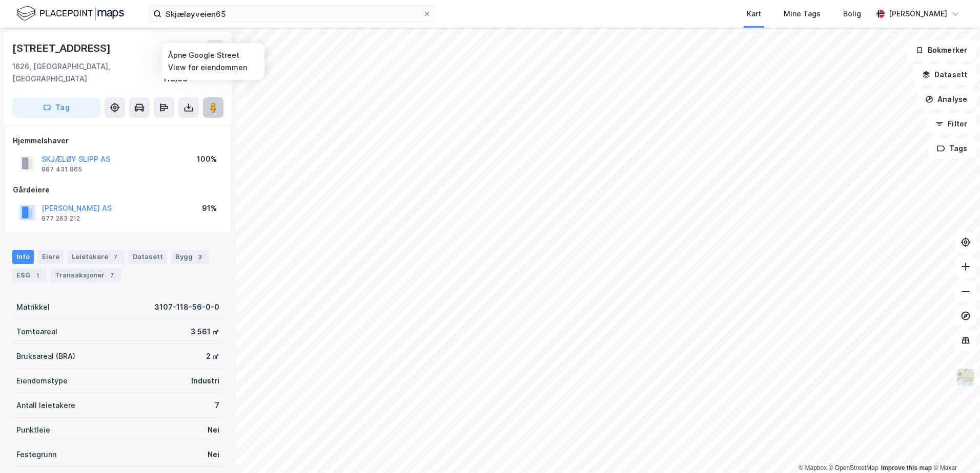 The width and height of the screenshot is (980, 473). Describe the element at coordinates (118, 190) in the screenshot. I see `div: Gårdeiere` at that location.